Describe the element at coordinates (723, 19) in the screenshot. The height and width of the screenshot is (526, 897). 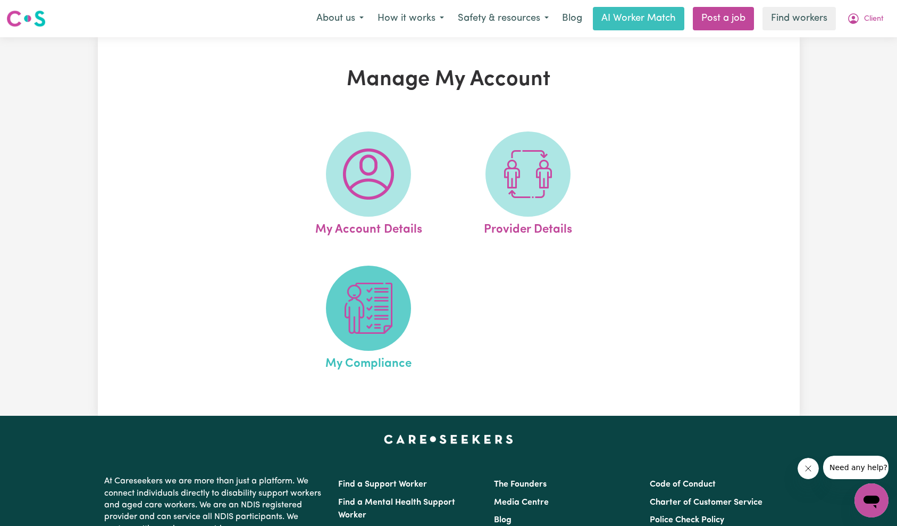
I see `a: Post a job` at that location.